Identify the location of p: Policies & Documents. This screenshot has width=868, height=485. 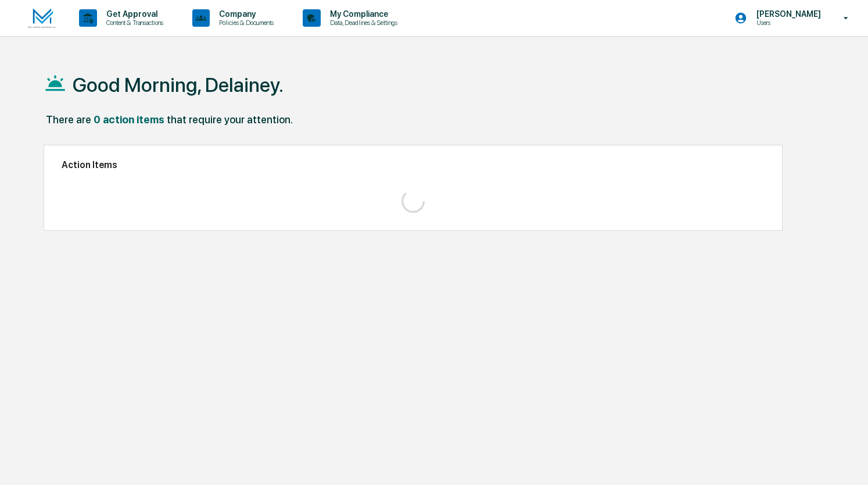
(245, 23).